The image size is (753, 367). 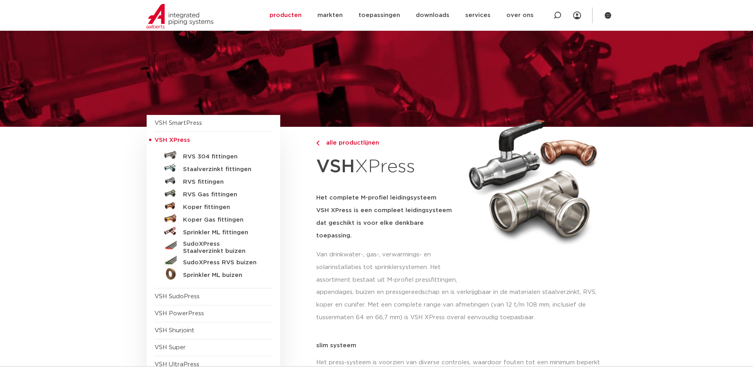 I want to click on a: RVS Gas fittingen, so click(x=214, y=193).